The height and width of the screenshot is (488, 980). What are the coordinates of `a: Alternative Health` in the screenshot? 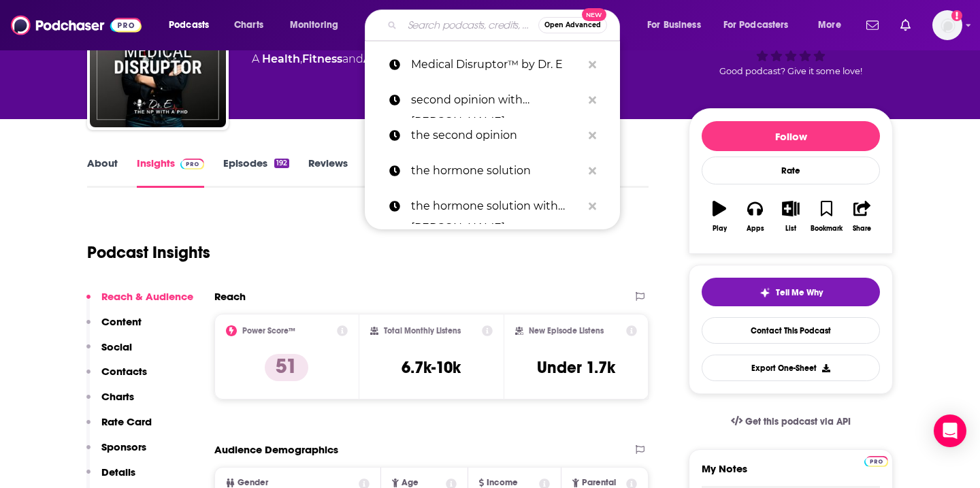 It's located at (416, 59).